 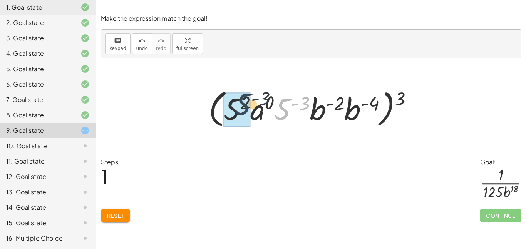 I want to click on span: undo, so click(x=142, y=48).